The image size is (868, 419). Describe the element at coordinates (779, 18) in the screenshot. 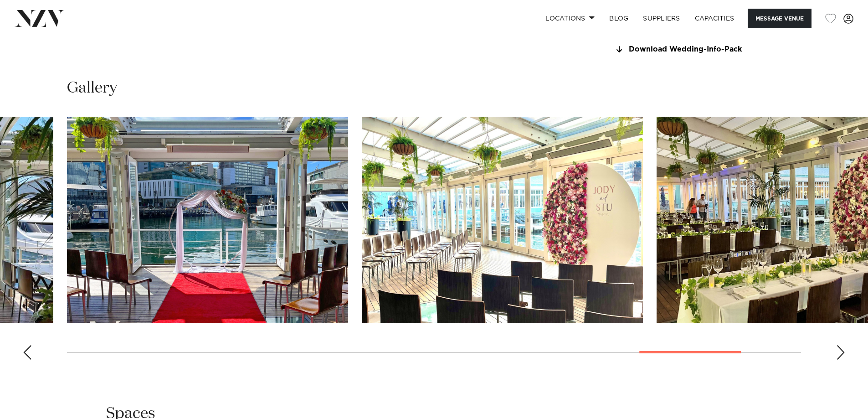

I see `button: Message Venue` at that location.